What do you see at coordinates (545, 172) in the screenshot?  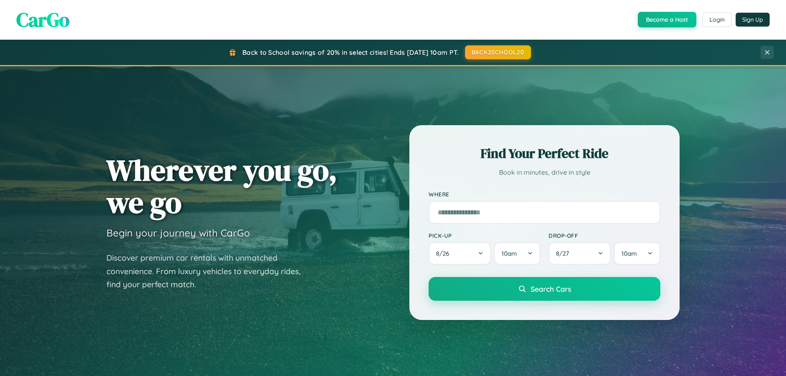 I see `p: Book in minutes, drive in style` at bounding box center [545, 172].